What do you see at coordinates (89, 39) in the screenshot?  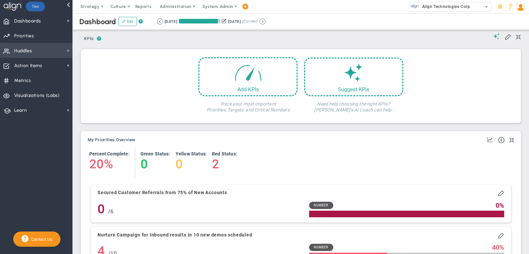 I see `button: KPIs` at bounding box center [89, 39].